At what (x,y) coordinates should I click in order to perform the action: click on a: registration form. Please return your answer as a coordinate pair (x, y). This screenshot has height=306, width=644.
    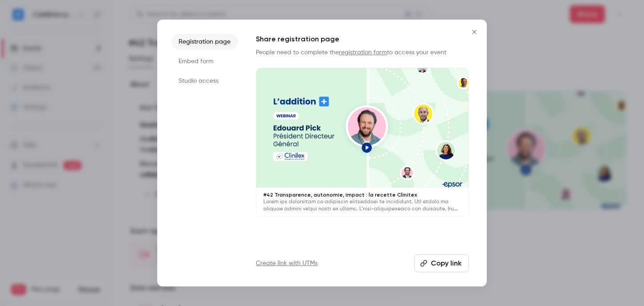
    Looking at the image, I should click on (363, 52).